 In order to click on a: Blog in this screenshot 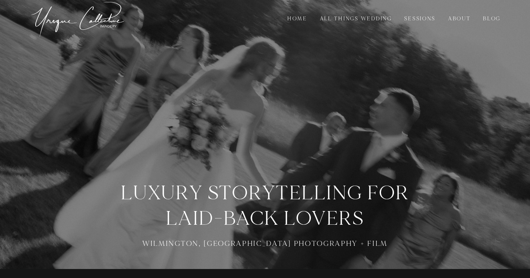, I will do `click(492, 19)`.